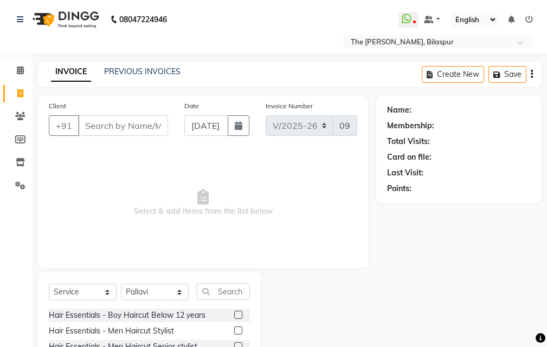  I want to click on div: Total Visits:, so click(408, 141).